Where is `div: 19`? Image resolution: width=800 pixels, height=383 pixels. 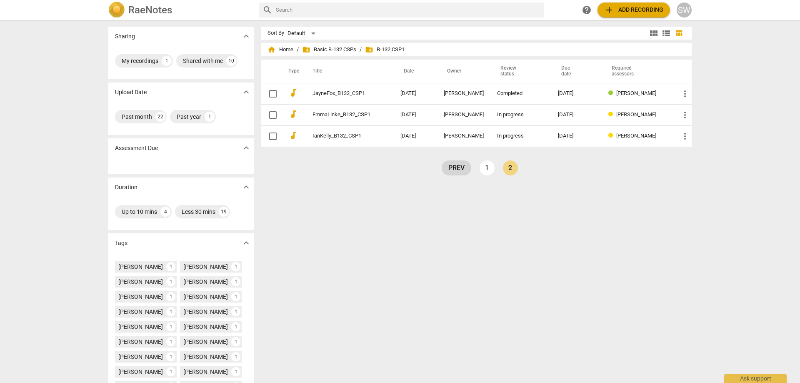 div: 19 is located at coordinates (224, 212).